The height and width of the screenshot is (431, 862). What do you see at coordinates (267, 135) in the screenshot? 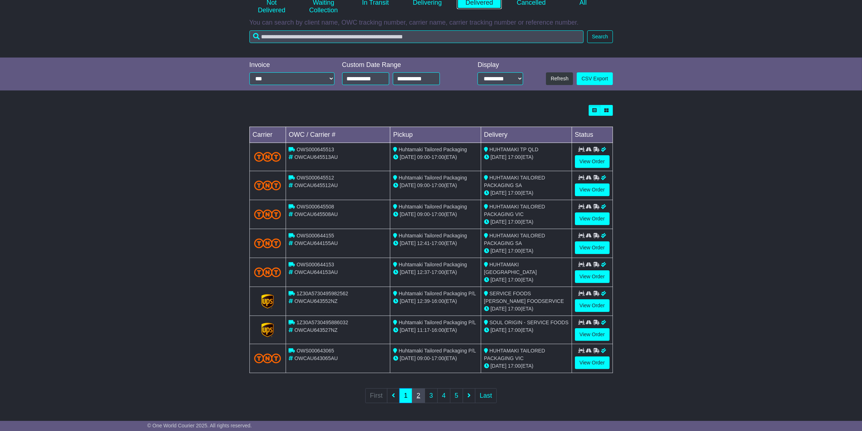
I see `td: Carrier` at bounding box center [267, 135].